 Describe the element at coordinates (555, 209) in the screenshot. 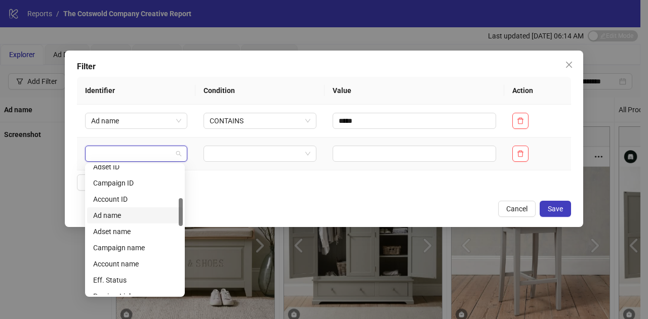

I see `button: Save` at that location.